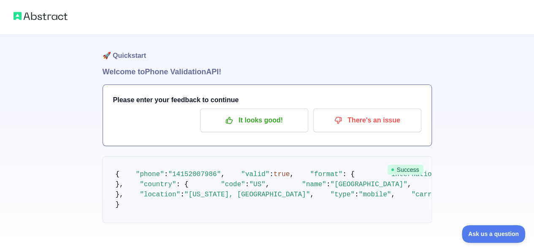 This screenshot has height=247, width=534. I want to click on span: "code", so click(233, 184).